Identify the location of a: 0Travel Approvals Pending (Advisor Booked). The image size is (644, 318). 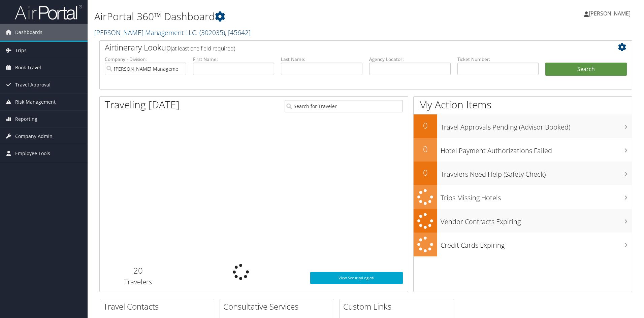
(523, 126).